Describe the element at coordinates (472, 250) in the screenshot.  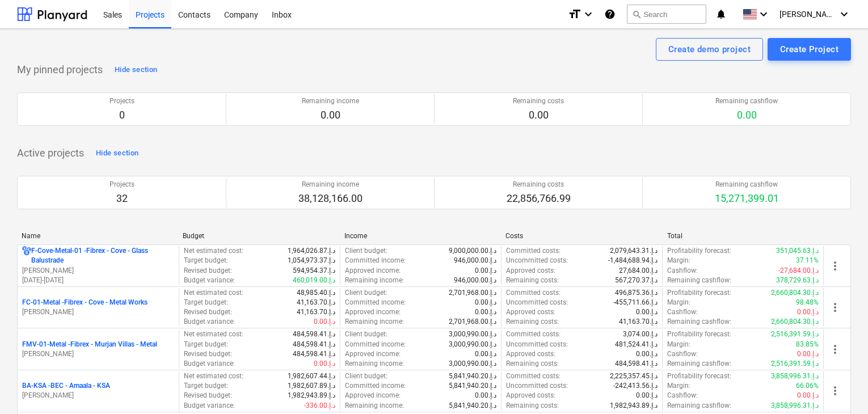
I see `p: 9,000,000.00د.إ.‏` at that location.